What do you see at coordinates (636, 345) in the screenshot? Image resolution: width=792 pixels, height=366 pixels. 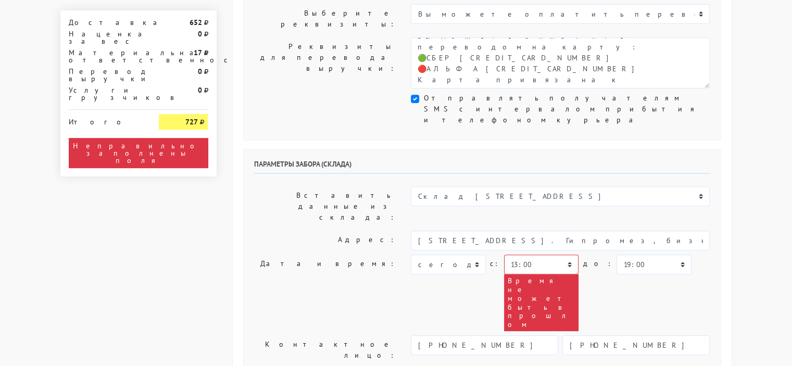 I see `input: Телефон` at bounding box center [636, 345].